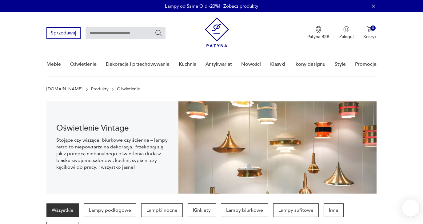 This screenshot has height=224, width=423. Describe the element at coordinates (346, 33) in the screenshot. I see `button: Zaloguj` at that location.